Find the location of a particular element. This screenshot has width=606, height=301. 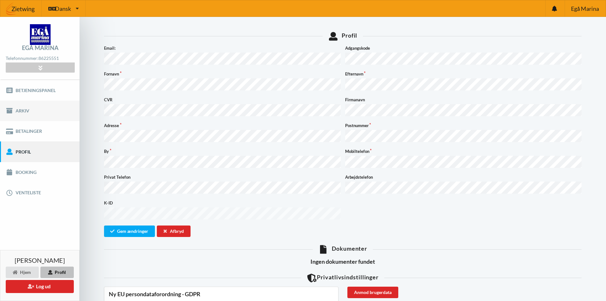

span: Egå Marina is located at coordinates (585, 9).